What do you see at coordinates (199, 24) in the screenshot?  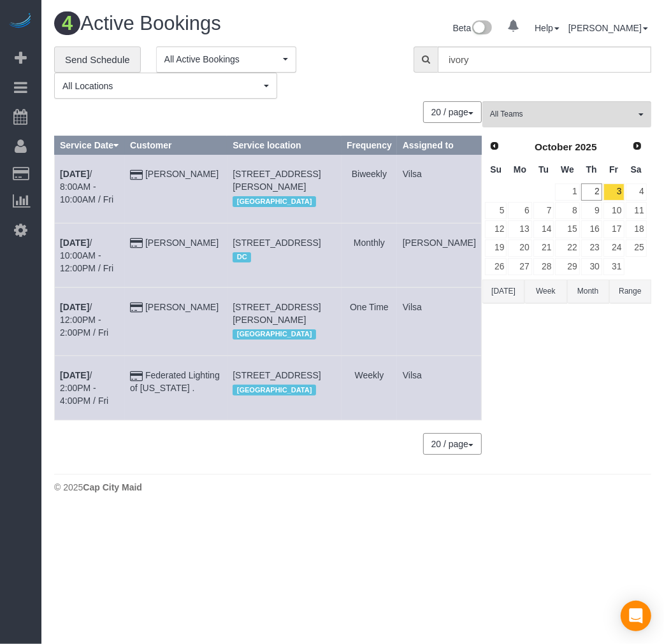 I see `h1: Active Bookings` at bounding box center [199, 24].